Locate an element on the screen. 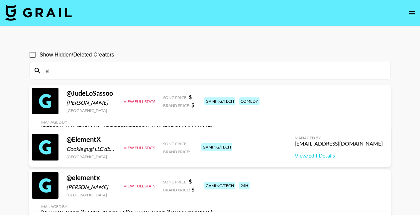 This screenshot has width=420, height=215. img: Grail Talent is located at coordinates (39, 13).